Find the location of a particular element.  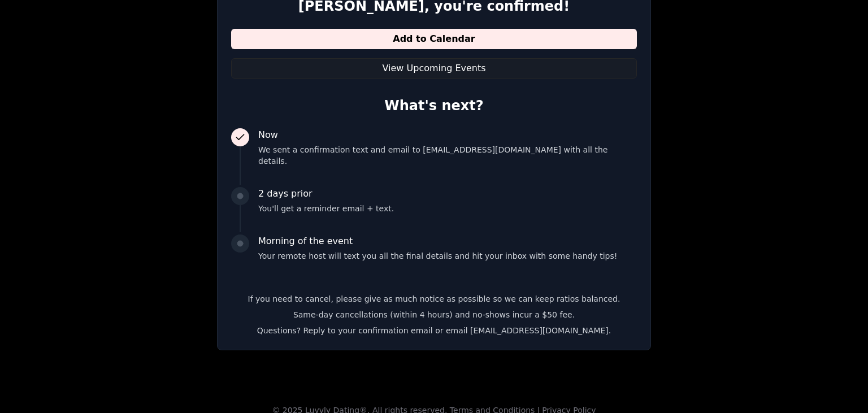

p: If you need to cancel, please give as much notice as possible so we can keep ratios balanced. is located at coordinates (434, 299).